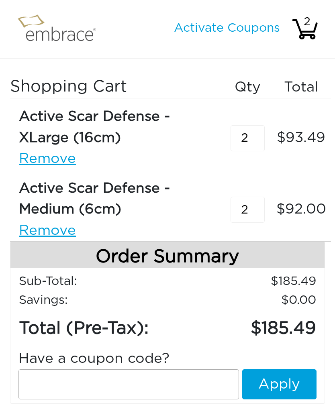 This screenshot has width=335, height=405. Describe the element at coordinates (116, 199) in the screenshot. I see `div: Active Scar Defense - Medium (6cm)` at that location.